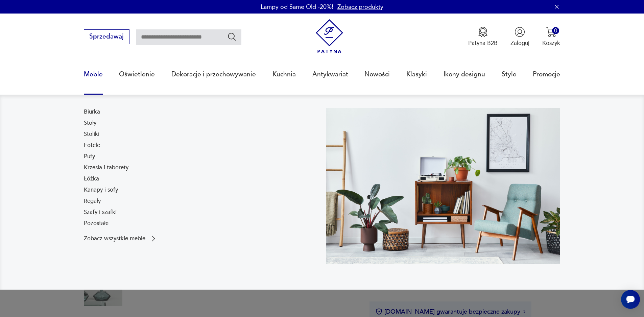 This screenshot has width=644, height=317. Describe the element at coordinates (556, 30) in the screenshot. I see `div: 0` at that location.